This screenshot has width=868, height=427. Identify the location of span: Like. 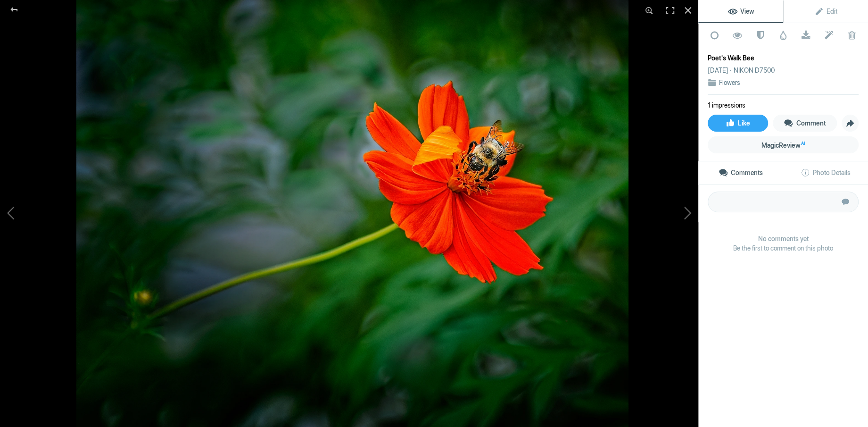
(738, 123).